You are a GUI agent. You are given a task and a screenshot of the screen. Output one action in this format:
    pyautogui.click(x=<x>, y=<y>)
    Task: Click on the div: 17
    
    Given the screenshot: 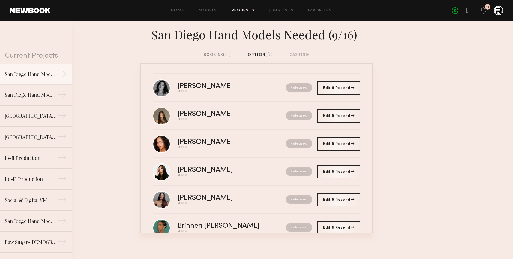 What is the action you would take?
    pyautogui.click(x=488, y=7)
    